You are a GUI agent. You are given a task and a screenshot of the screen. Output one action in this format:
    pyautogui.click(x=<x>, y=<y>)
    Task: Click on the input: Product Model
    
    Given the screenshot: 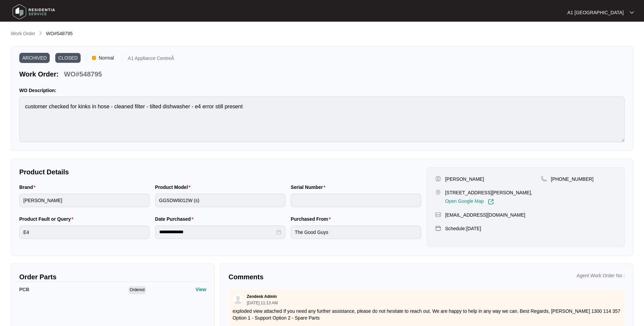 What is the action you would take?
    pyautogui.click(x=220, y=200)
    